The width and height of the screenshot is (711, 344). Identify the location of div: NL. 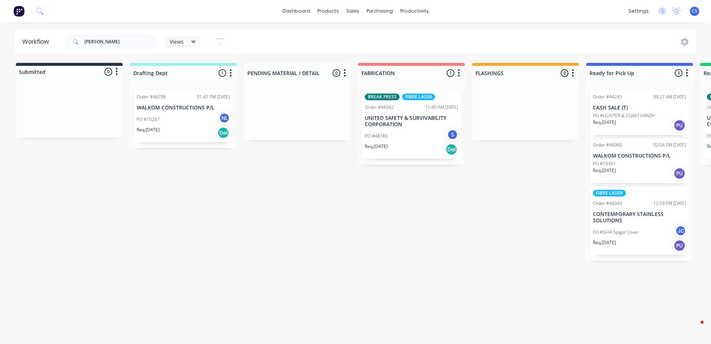
(224, 118).